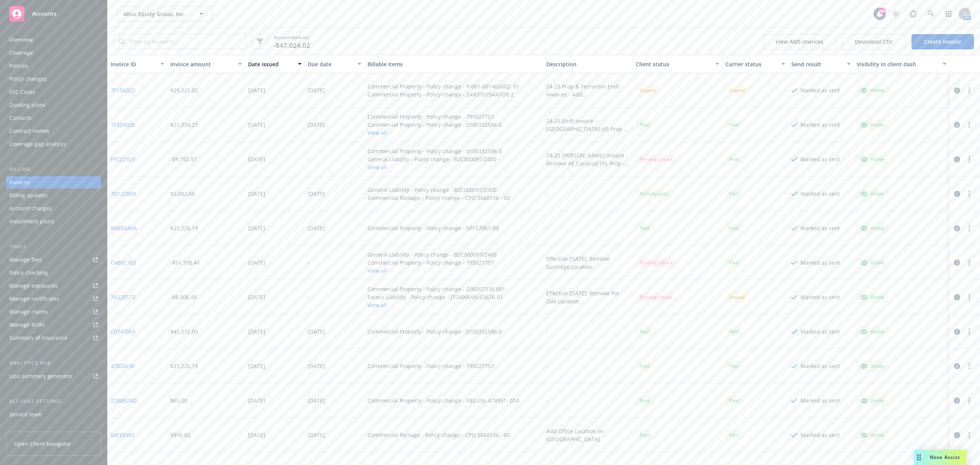 Image resolution: width=980 pixels, height=465 pixels. I want to click on a: Installment plans, so click(54, 221).